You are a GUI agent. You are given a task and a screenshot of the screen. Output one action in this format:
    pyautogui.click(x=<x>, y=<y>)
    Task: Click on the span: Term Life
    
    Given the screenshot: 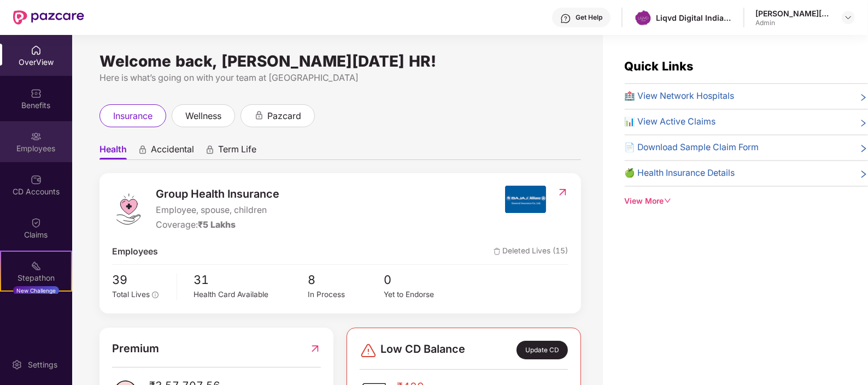 What is the action you would take?
    pyautogui.click(x=237, y=151)
    